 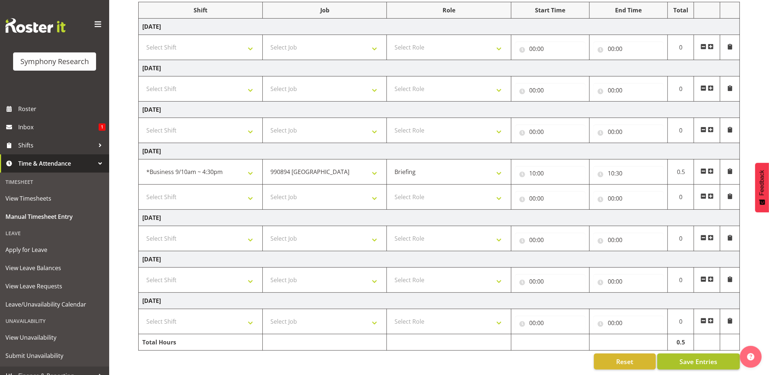 What do you see at coordinates (55, 250) in the screenshot?
I see `span: Apply for Leave` at bounding box center [55, 250].